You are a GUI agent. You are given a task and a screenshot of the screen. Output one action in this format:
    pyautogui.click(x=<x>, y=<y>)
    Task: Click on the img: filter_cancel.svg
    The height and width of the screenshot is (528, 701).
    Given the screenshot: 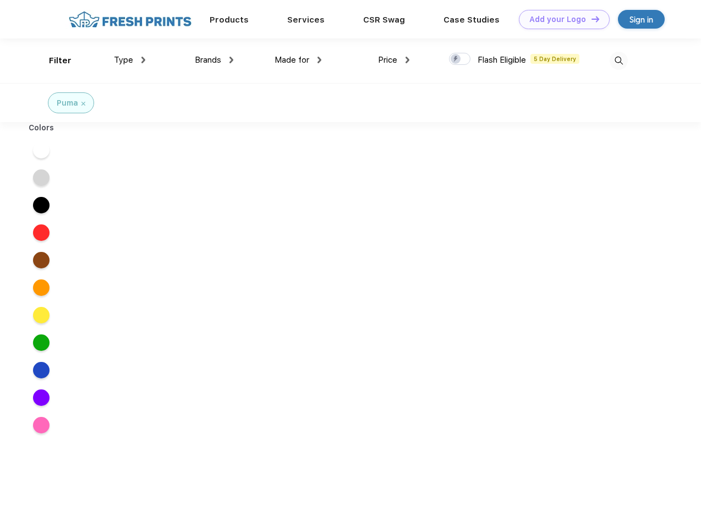 What is the action you would take?
    pyautogui.click(x=83, y=103)
    